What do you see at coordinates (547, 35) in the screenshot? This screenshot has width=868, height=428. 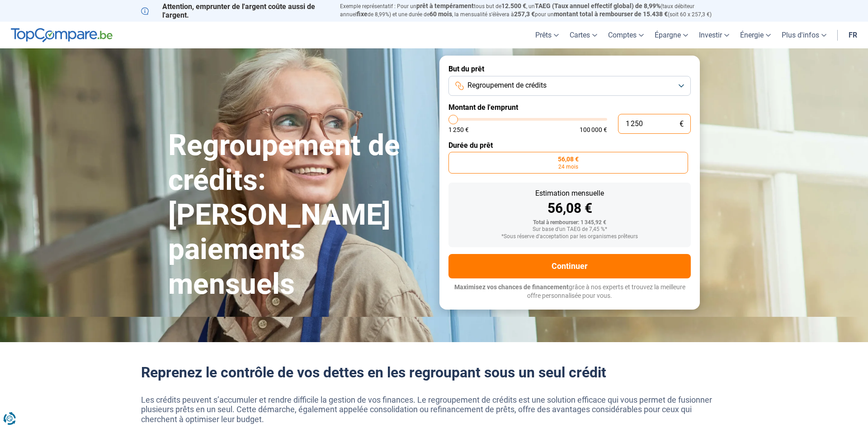 I see `a: Prêts` at bounding box center [547, 35].